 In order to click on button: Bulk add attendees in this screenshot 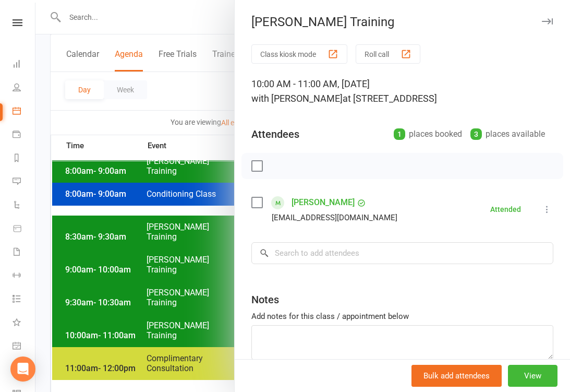, I will do `click(457, 375)`.